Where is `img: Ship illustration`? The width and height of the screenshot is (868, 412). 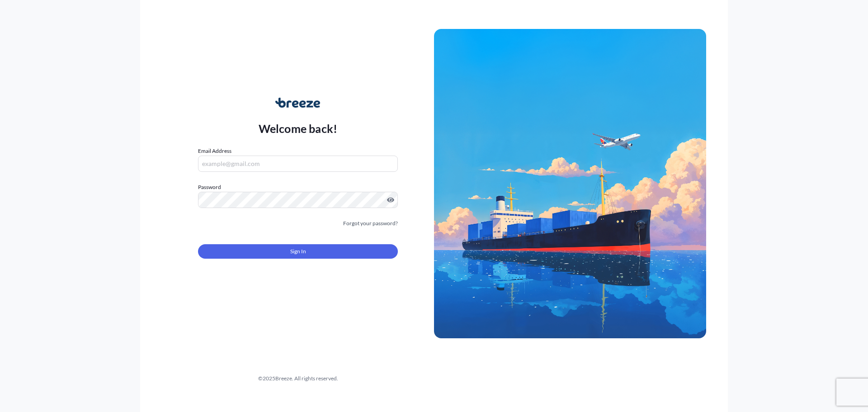 img: Ship illustration is located at coordinates (570, 184).